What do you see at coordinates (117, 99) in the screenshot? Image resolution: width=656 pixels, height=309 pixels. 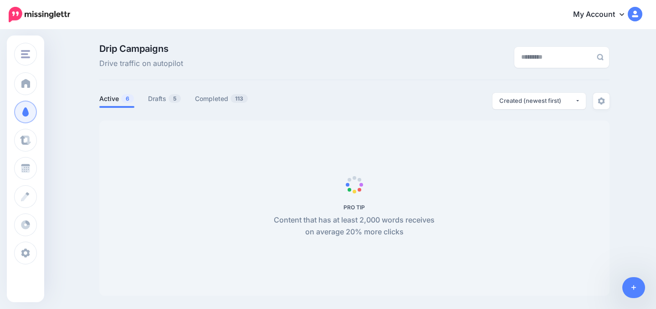 I see `a: Active6` at bounding box center [117, 99].